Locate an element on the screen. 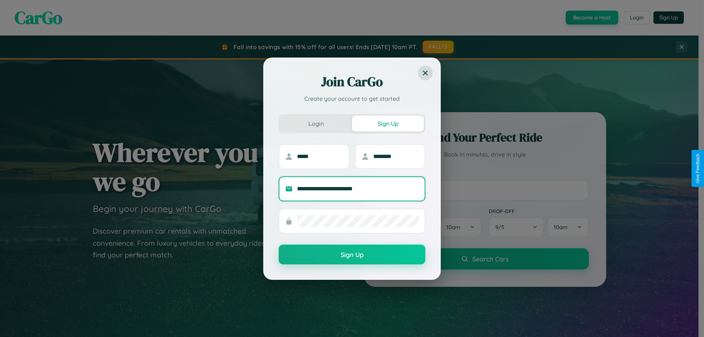  h2: Join CarGo is located at coordinates (352, 82).